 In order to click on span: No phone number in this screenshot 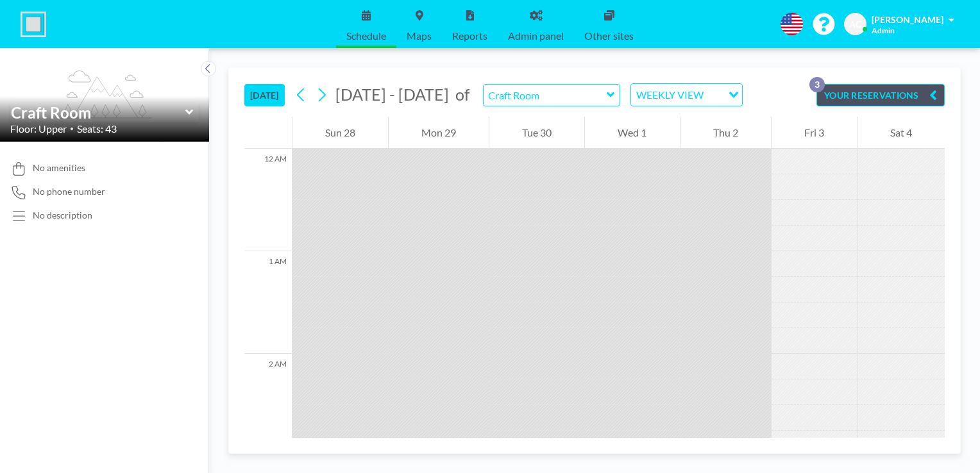, I will do `click(69, 192)`.